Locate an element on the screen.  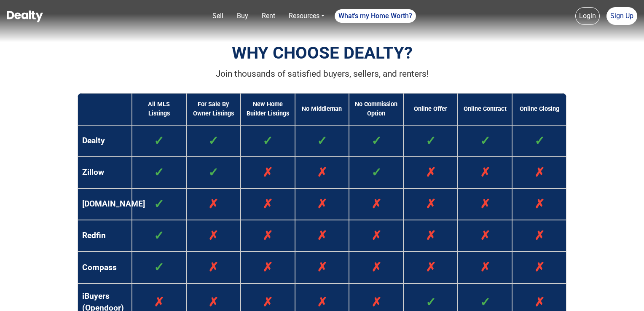
th: For Sale By Owner Listings is located at coordinates (214, 109).